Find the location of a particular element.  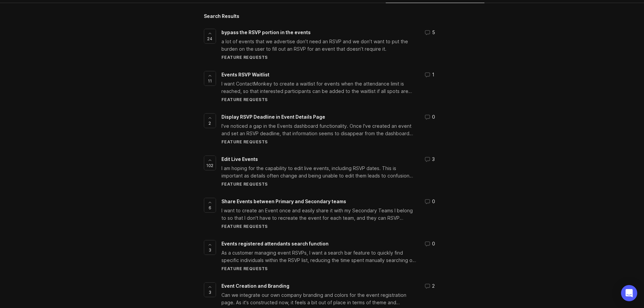

span: Event Creation and Branding is located at coordinates (255, 286).